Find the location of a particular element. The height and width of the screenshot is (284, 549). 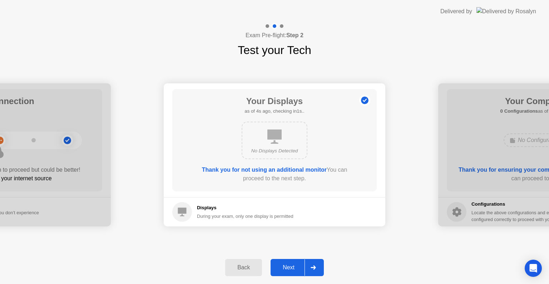

h1: Test your Tech is located at coordinates (274, 50).